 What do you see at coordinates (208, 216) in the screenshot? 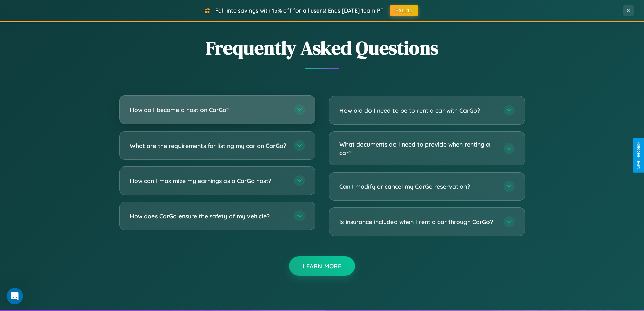
I see `h3: How does CarGo ensure the safety of my vehicle?` at bounding box center [208, 216].